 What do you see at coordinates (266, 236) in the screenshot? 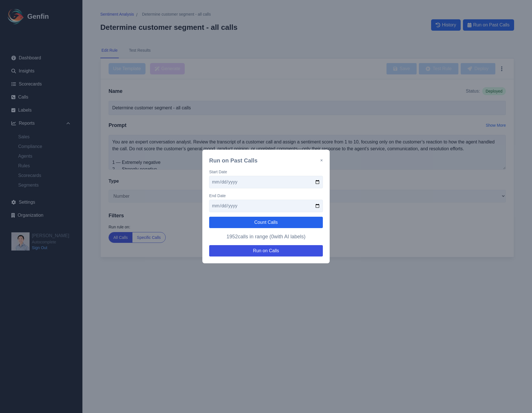
I see `p: 1952 calls in range ( 0 with AI labels)` at bounding box center [266, 236].